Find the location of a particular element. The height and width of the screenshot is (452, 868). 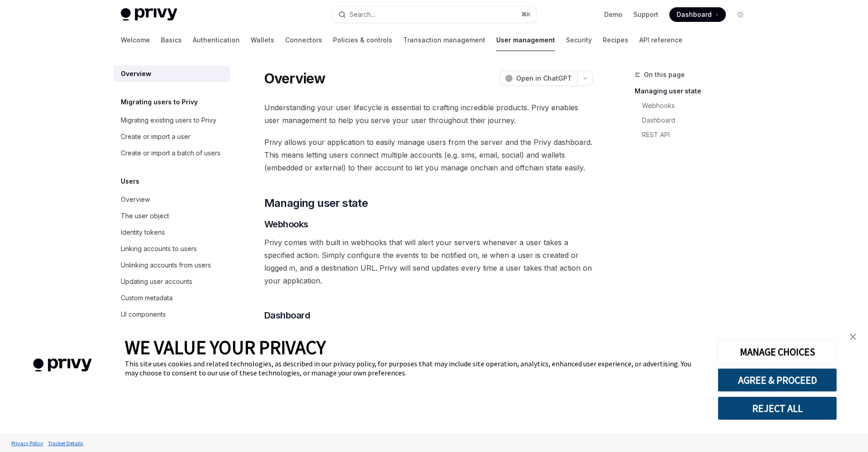

a: Webhooks is located at coordinates (699, 106).